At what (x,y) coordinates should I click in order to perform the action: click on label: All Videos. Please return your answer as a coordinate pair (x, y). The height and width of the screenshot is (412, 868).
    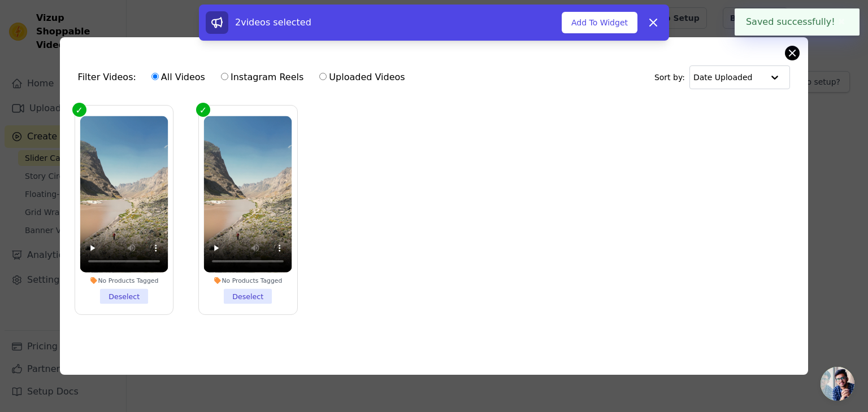
    Looking at the image, I should click on (178, 77).